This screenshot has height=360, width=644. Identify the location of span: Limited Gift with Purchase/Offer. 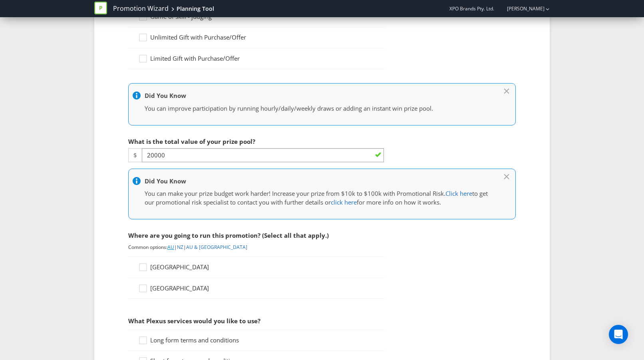
(195, 58).